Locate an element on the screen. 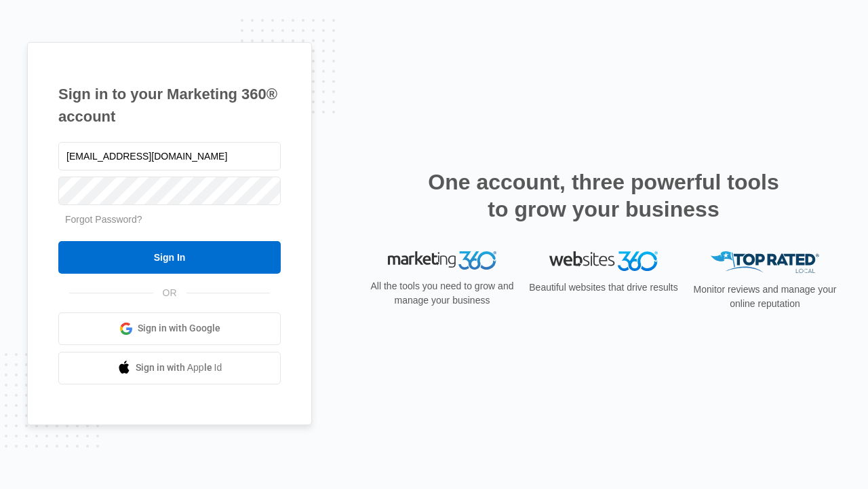  a: Forgot Password? is located at coordinates (104, 219).